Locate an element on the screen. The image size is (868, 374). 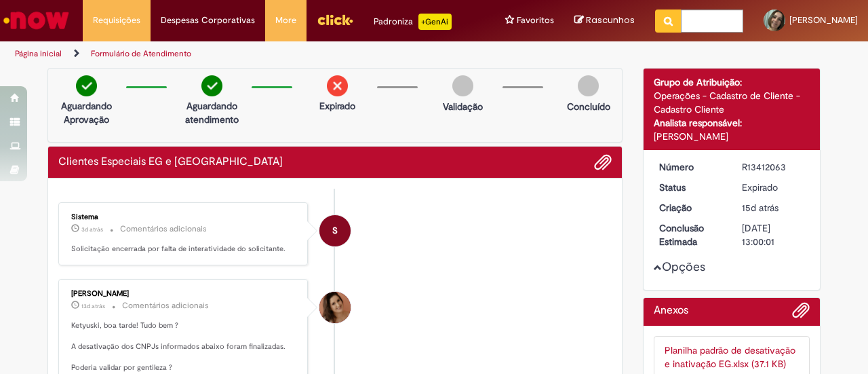
button: Pesquisar is located at coordinates (668, 21).